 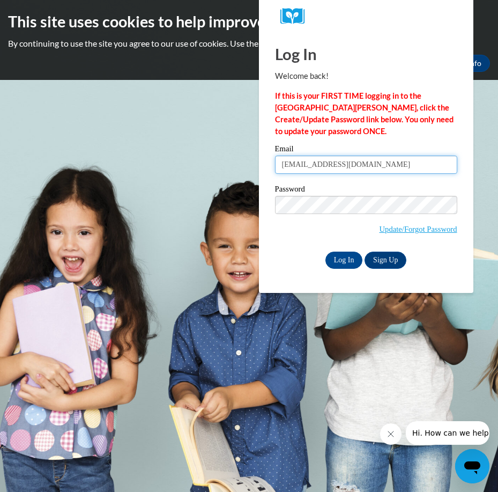 I want to click on h1: Log In, so click(x=366, y=54).